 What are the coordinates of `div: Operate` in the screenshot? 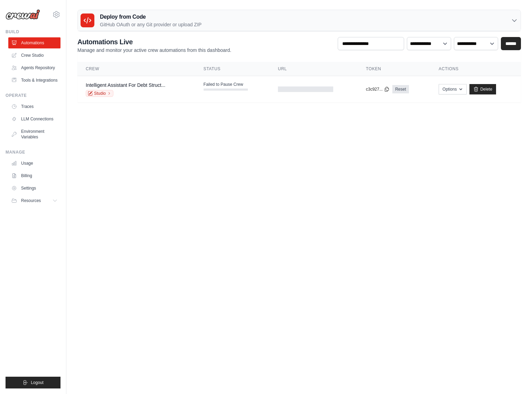 It's located at (33, 96).